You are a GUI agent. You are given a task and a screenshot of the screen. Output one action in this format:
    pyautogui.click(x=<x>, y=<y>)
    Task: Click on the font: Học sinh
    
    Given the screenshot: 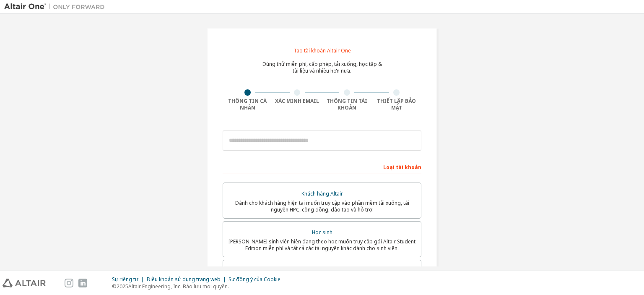 What is the action you would take?
    pyautogui.click(x=322, y=232)
    